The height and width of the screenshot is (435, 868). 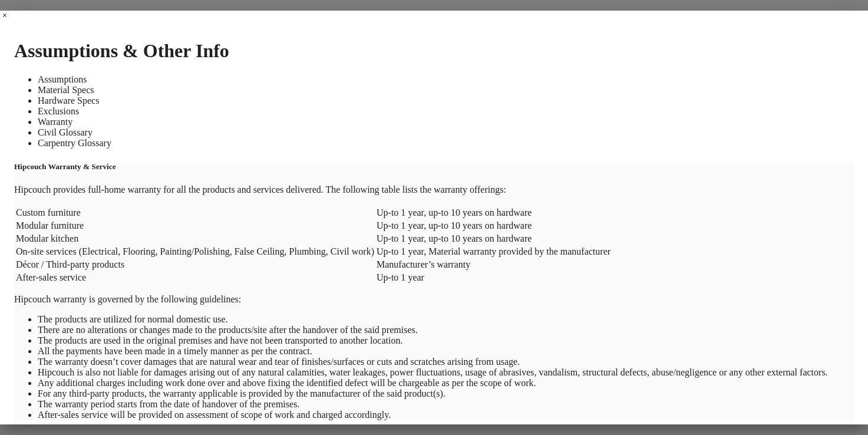 What do you see at coordinates (195, 265) in the screenshot?
I see `td: Décor / Third-party products` at bounding box center [195, 265].